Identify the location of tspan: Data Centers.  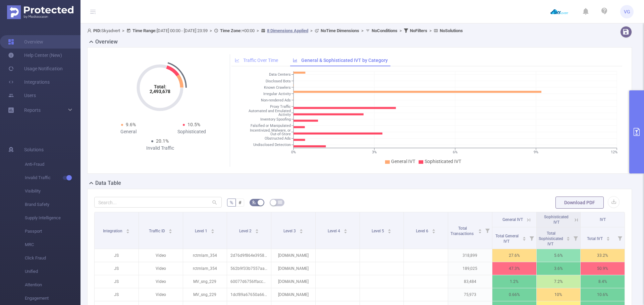
(280, 74).